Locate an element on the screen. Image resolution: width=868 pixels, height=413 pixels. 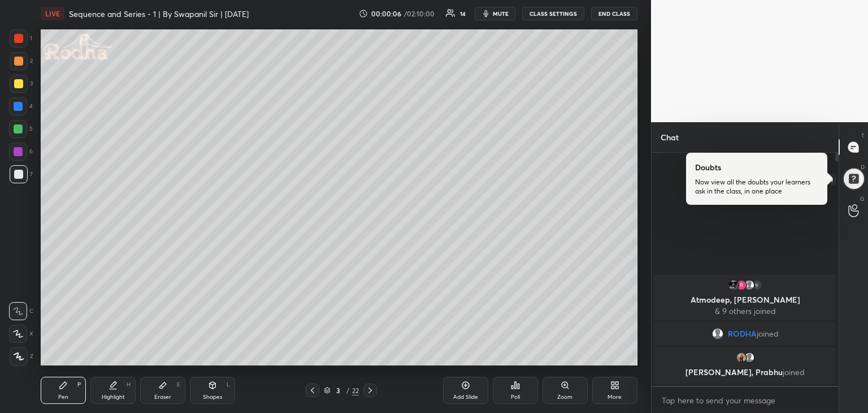
p: G is located at coordinates (862, 199).